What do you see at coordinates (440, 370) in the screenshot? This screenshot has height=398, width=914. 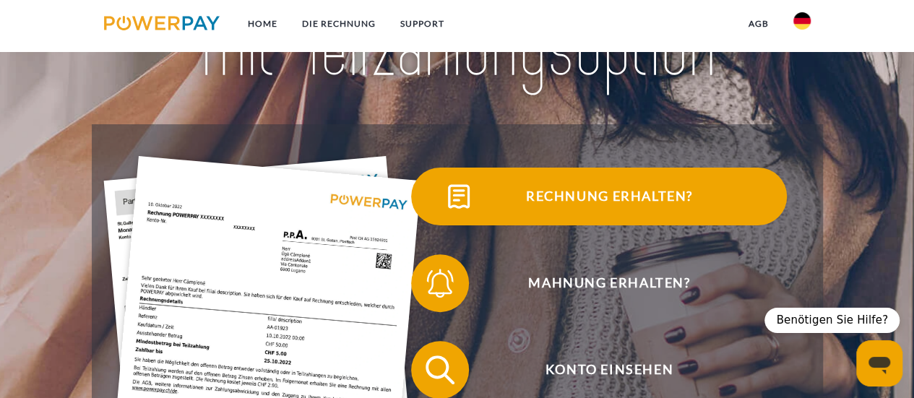 I see `img: qb_search.svg` at bounding box center [440, 370].